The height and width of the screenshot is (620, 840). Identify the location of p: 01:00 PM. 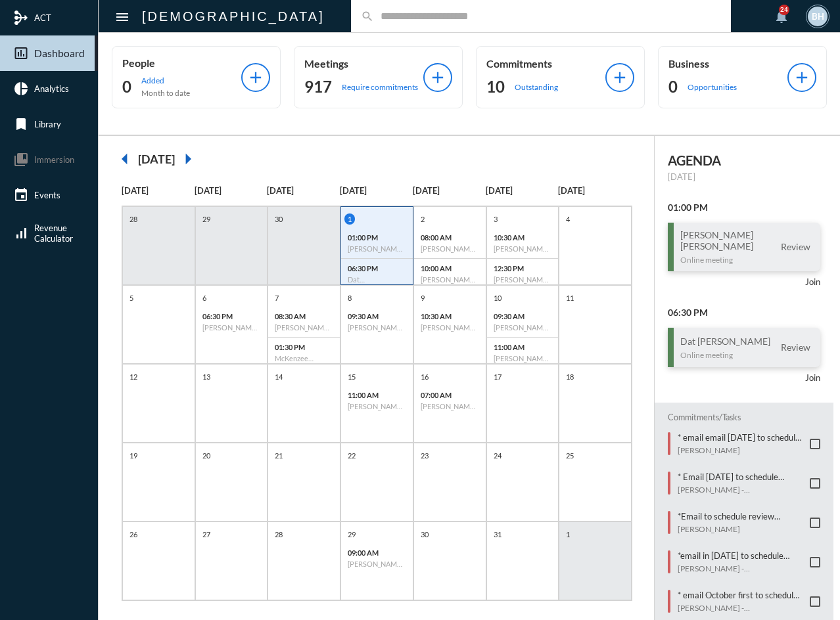
(376, 237).